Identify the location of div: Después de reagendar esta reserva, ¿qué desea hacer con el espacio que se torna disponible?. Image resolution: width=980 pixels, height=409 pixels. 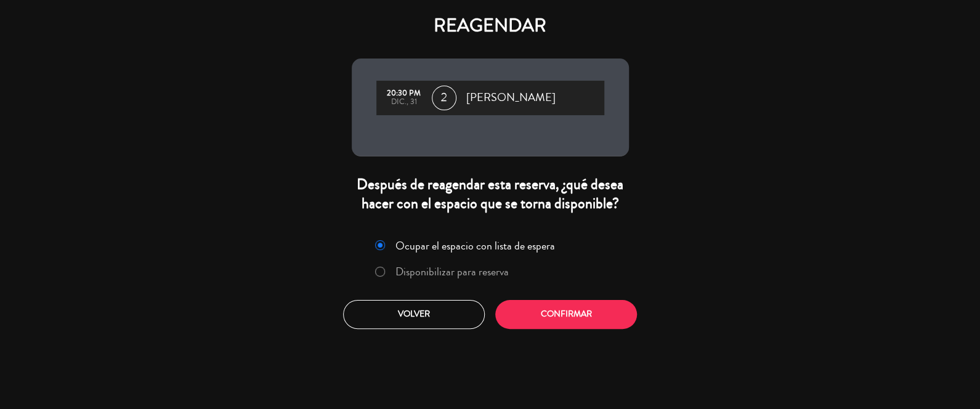
(490, 194).